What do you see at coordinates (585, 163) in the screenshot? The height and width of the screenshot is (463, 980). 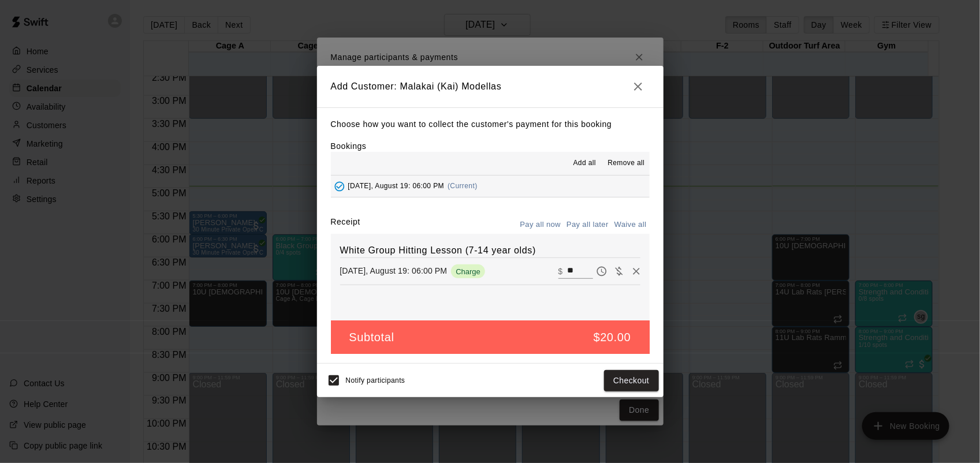 I see `span: Add all` at bounding box center [585, 163].